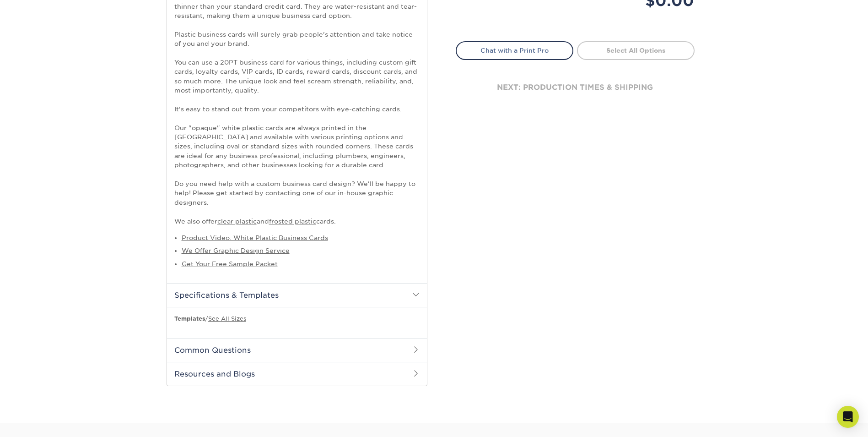 The image size is (868, 437). What do you see at coordinates (236, 250) in the screenshot?
I see `a: We Offer Graphic Design Service` at bounding box center [236, 250].